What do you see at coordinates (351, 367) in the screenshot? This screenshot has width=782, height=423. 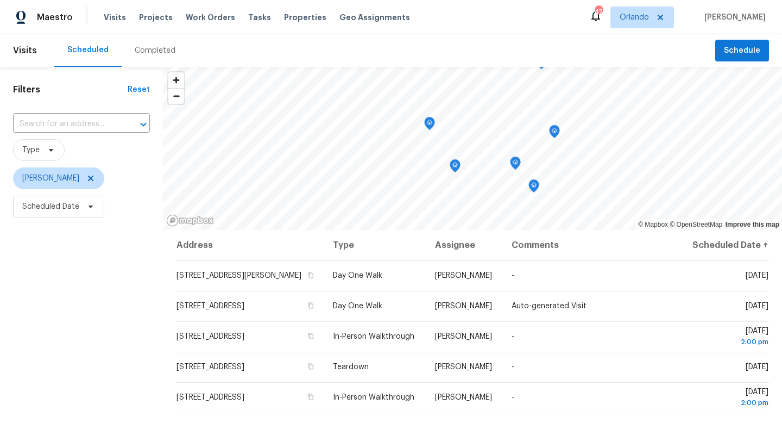 I see `span: Teardown` at bounding box center [351, 367].